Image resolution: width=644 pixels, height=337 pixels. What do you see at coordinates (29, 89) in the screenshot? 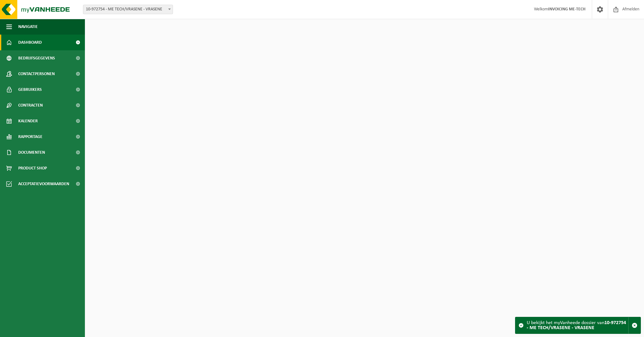
I see `span: Gebruikers` at bounding box center [29, 89].